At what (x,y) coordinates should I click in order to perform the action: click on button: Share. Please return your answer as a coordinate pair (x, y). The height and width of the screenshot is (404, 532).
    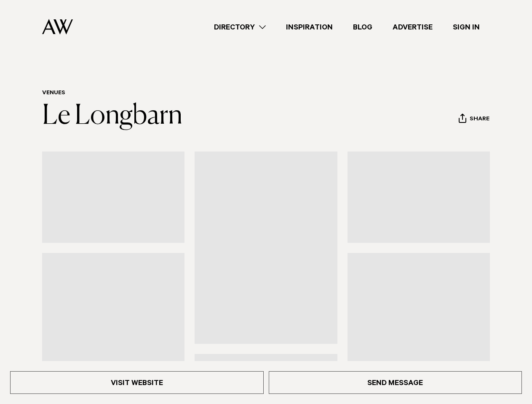
    Looking at the image, I should click on (474, 120).